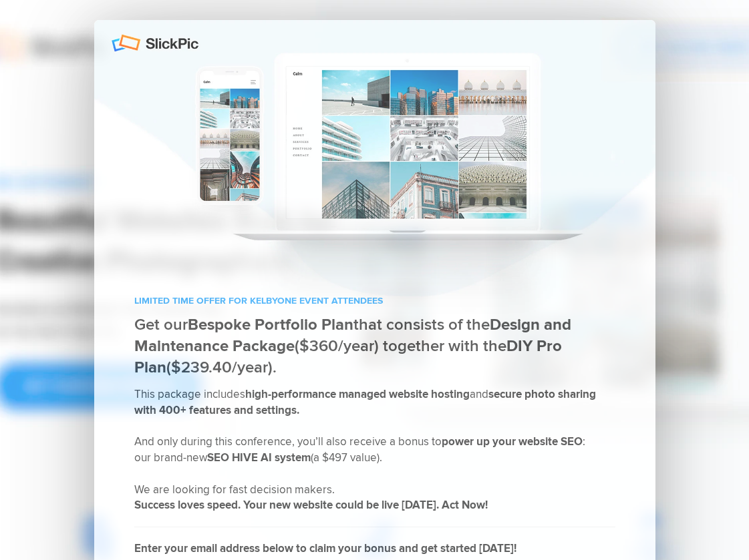  I want to click on b: Design and Maintenance Package, so click(353, 335).